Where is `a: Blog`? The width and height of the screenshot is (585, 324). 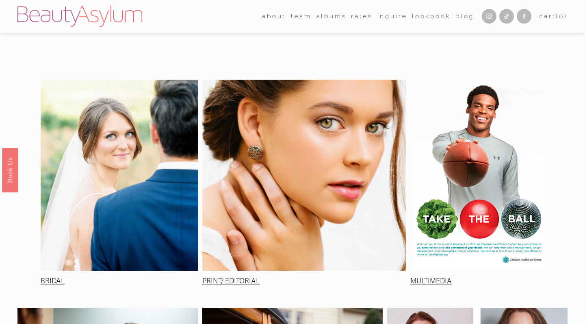
a: Blog is located at coordinates (465, 16).